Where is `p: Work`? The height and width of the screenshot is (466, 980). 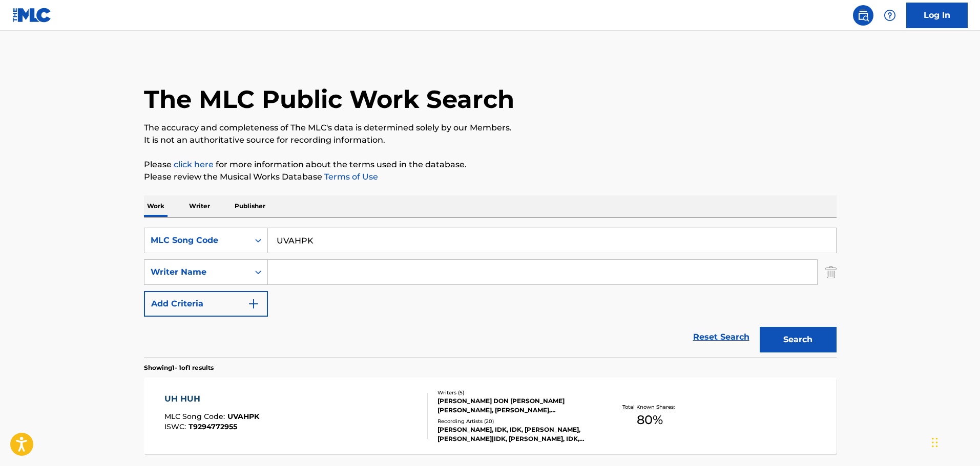 p: Work is located at coordinates (156, 207).